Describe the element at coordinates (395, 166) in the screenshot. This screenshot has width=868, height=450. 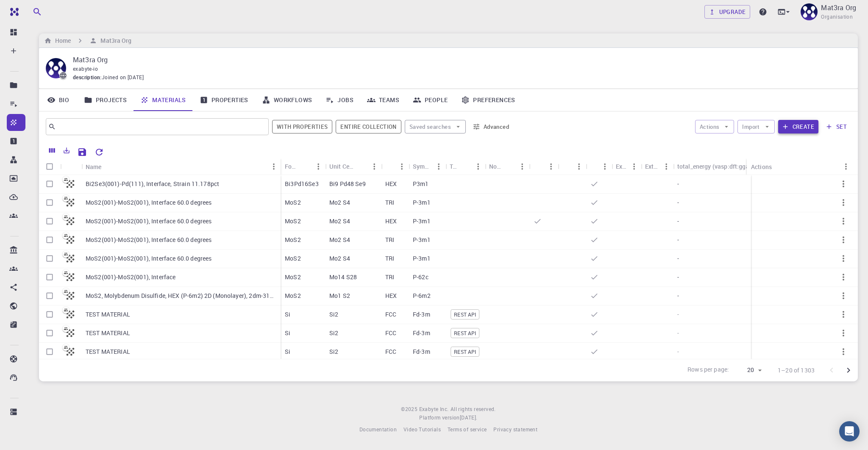
I see `div: Lattice` at that location.